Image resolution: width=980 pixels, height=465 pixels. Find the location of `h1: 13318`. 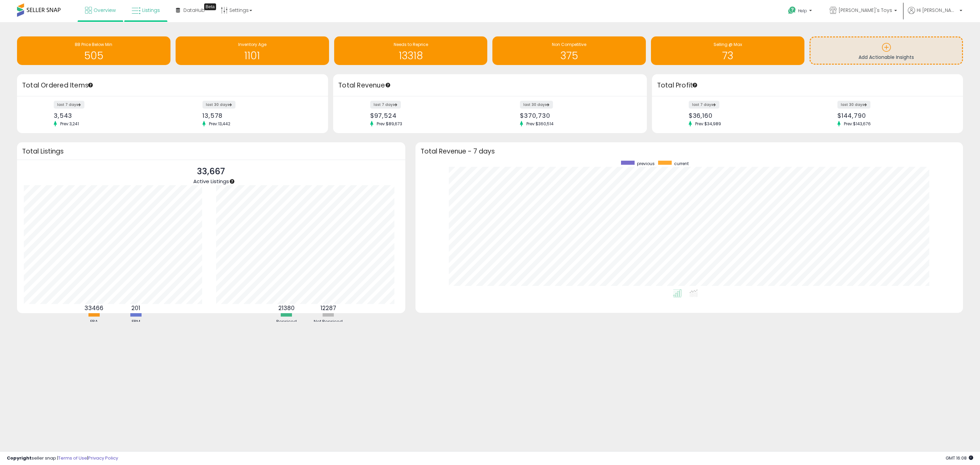

h1: 13318 is located at coordinates (410, 56).